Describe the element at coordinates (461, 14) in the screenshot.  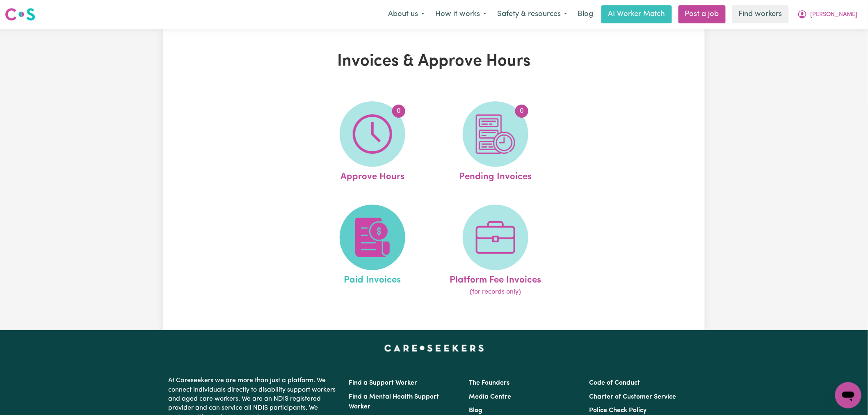
I see `button: How it works` at that location.